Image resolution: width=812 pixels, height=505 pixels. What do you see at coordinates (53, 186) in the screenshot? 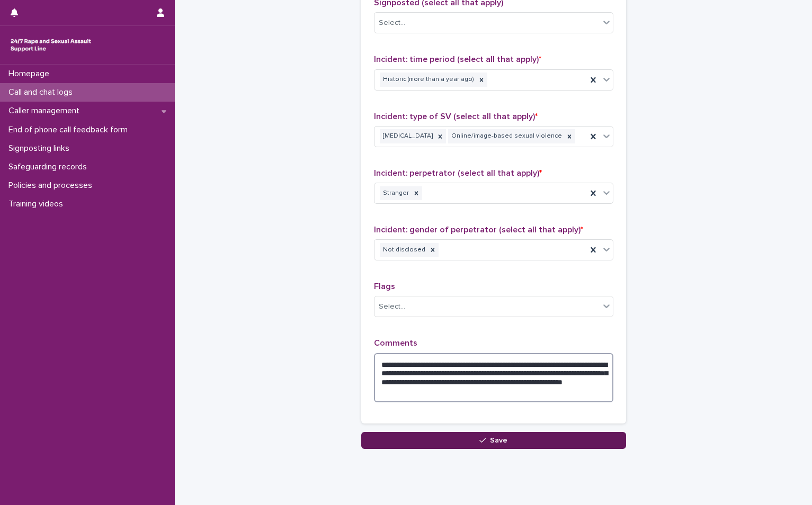
I see `p: Policies and processes` at bounding box center [53, 186].